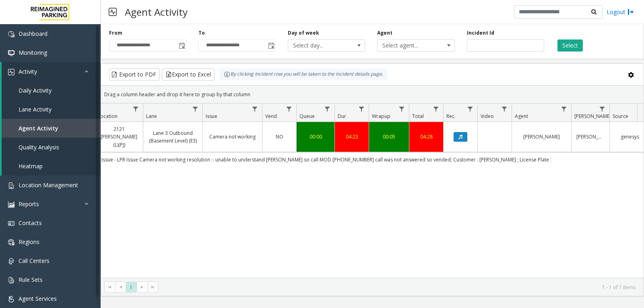 This screenshot has width=644, height=308. I want to click on a: Agent Activity, so click(51, 128).